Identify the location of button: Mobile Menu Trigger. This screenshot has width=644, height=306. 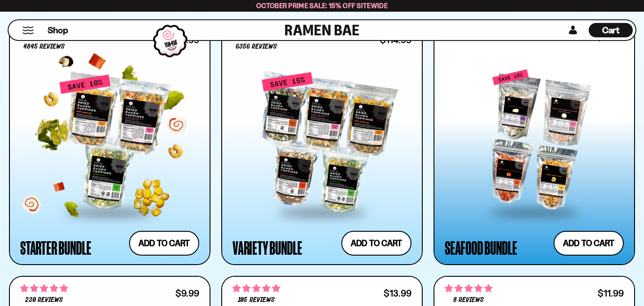
(28, 30).